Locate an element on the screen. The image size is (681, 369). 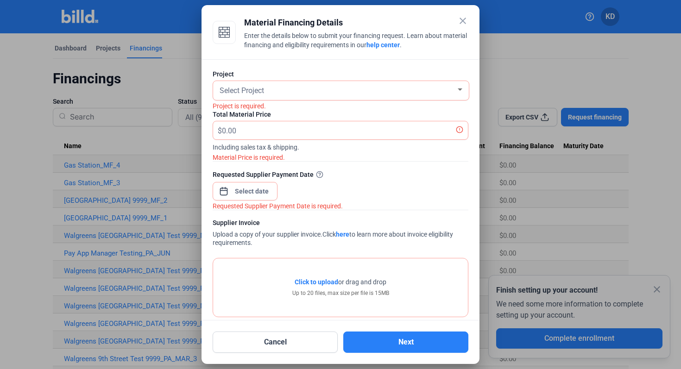
button: Open calendar is located at coordinates (224, 187).